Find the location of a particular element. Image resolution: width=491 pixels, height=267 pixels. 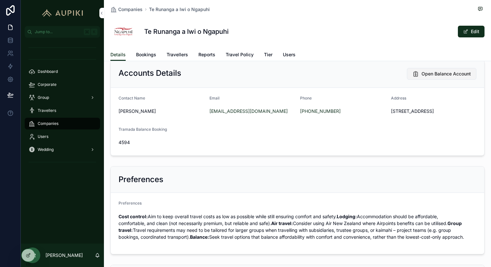

a: Corporate is located at coordinates (62, 85).